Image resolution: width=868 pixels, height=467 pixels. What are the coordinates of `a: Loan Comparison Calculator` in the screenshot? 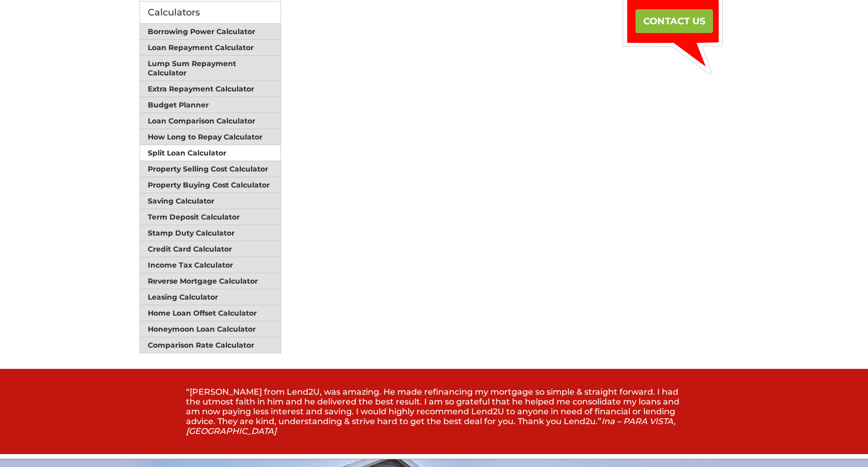 It's located at (210, 121).